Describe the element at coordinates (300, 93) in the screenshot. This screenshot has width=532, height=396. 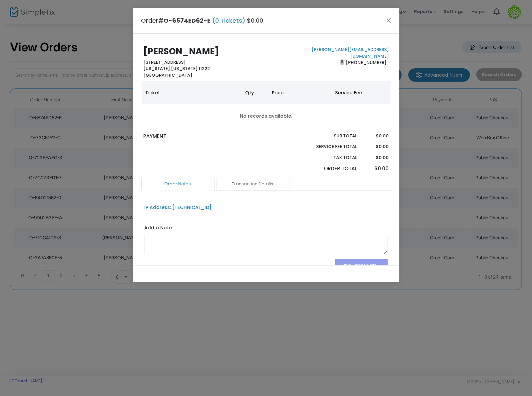
I see `th: Price` at that location.